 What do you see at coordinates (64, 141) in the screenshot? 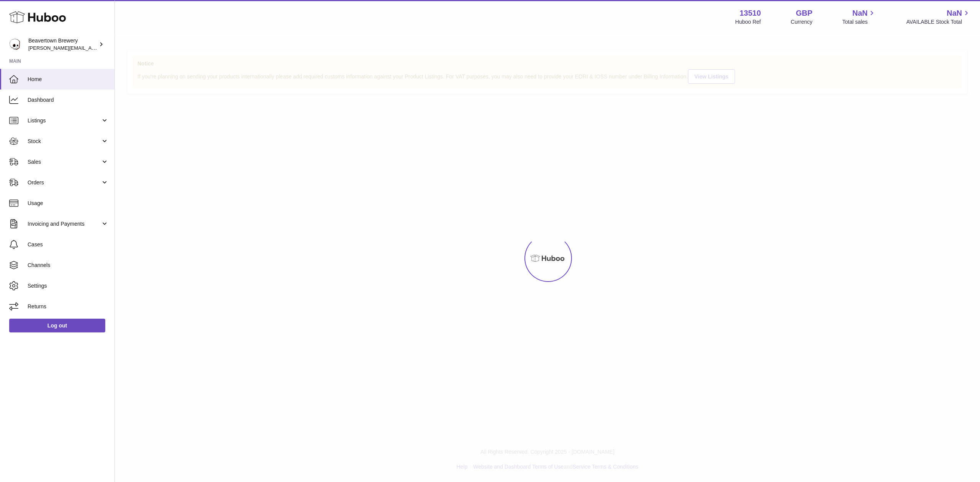
I see `span: Stock` at bounding box center [64, 141].